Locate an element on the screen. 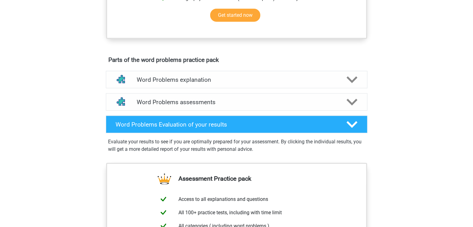  a: Word Problems Evaluation of your results is located at coordinates (237, 124).